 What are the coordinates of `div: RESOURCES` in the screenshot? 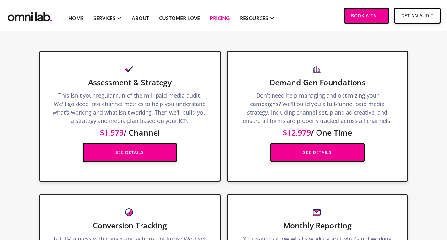 It's located at (254, 18).